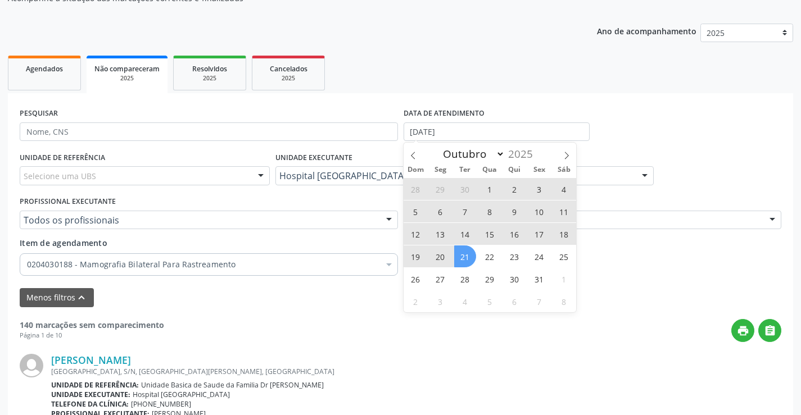  I want to click on span: 0204030188 - Mamografia Bilateral Para Rastreamento, so click(203, 265).